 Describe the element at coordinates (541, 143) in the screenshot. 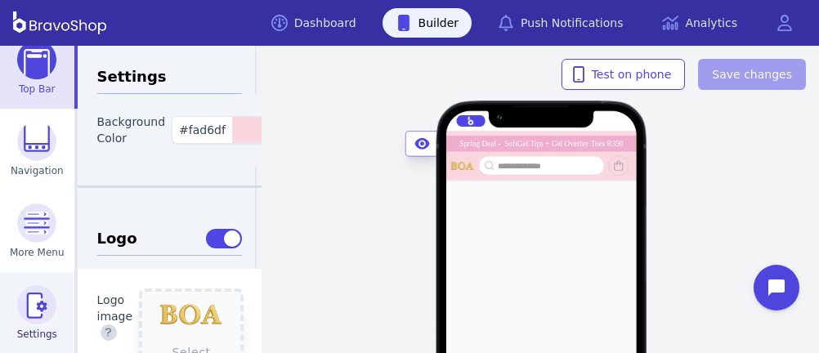

I see `div: Spring Deal - SoftGel Tips + Gel Overlay Toes R390` at that location.